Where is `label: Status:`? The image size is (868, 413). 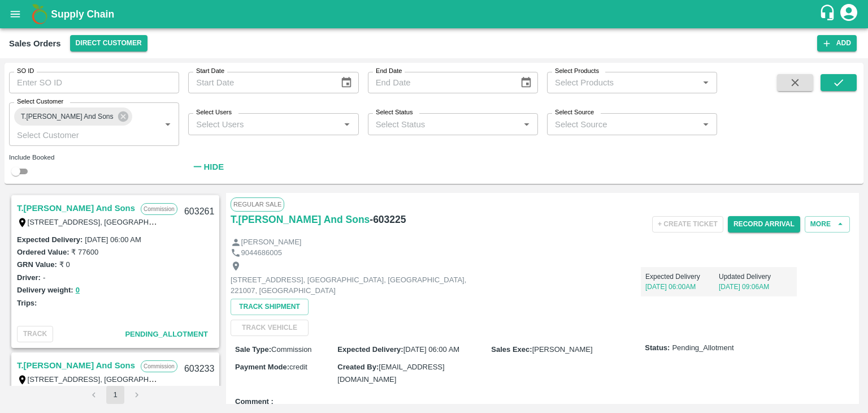 label: Status: is located at coordinates (657, 348).